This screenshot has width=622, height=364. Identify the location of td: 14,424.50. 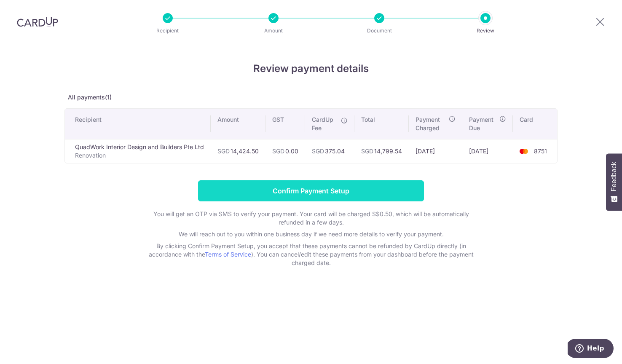
(238, 151).